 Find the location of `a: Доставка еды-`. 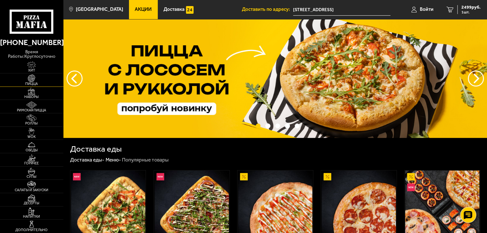

a: Доставка еды- is located at coordinates (87, 160).